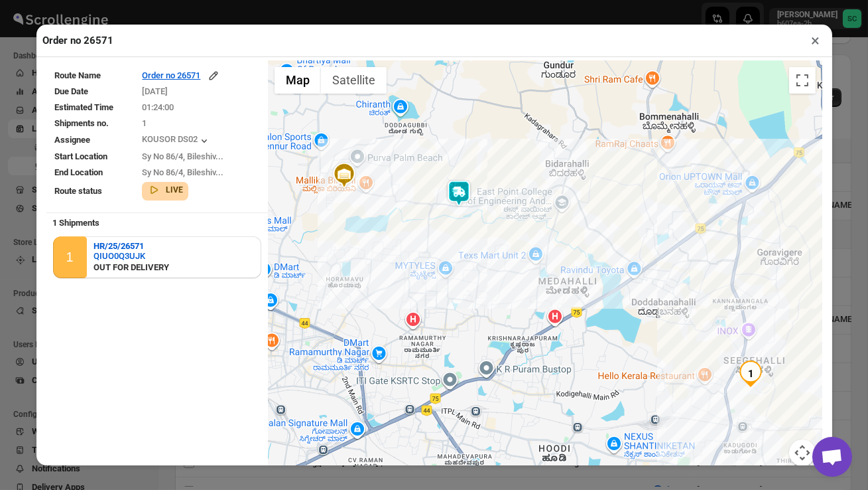 The image size is (868, 490). What do you see at coordinates (298, 80) in the screenshot?
I see `button: Show street map` at bounding box center [298, 80].